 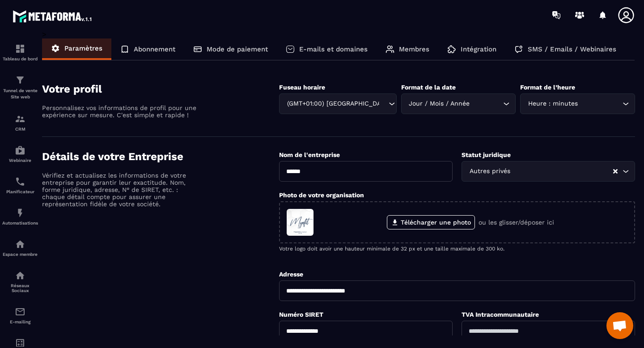 What do you see at coordinates (53, 16) in the screenshot?
I see `img: logo` at bounding box center [53, 16].